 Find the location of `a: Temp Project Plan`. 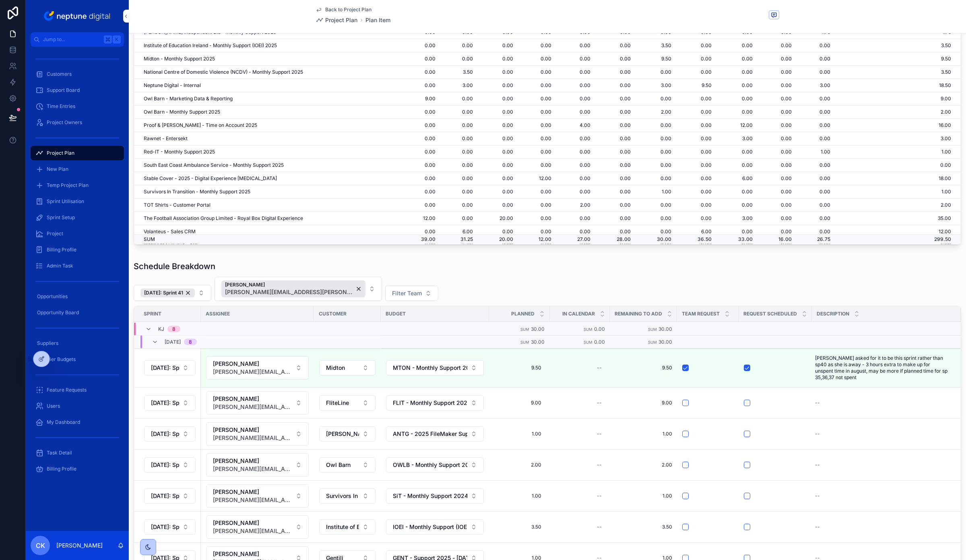

a: Temp Project Plan is located at coordinates (77, 185).